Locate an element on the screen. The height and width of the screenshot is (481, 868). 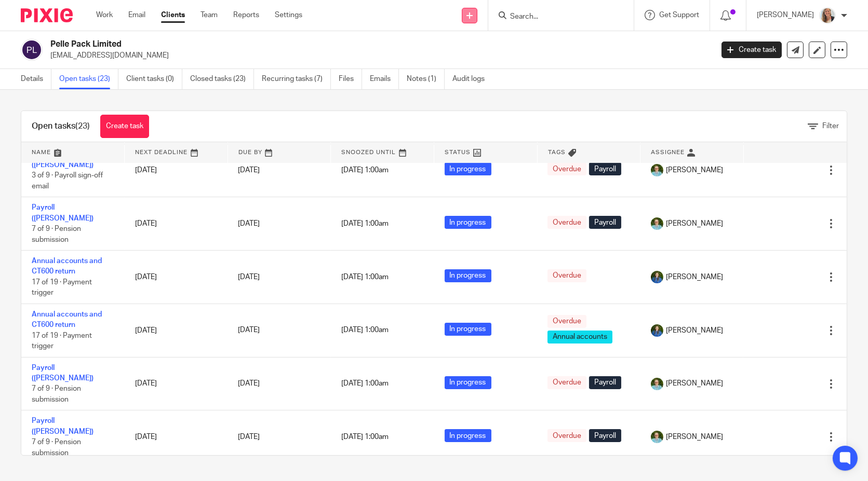
a: Team is located at coordinates (208, 15).